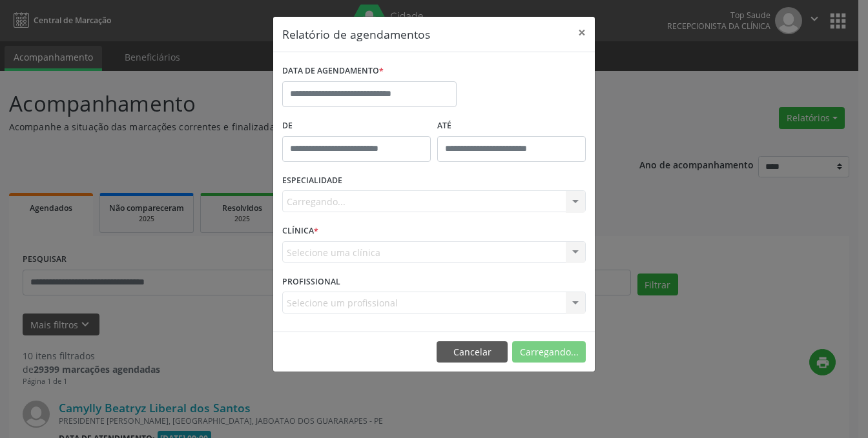 This screenshot has width=868, height=438. What do you see at coordinates (312, 181) in the screenshot?
I see `label: ESPECIALIDADE` at bounding box center [312, 181].